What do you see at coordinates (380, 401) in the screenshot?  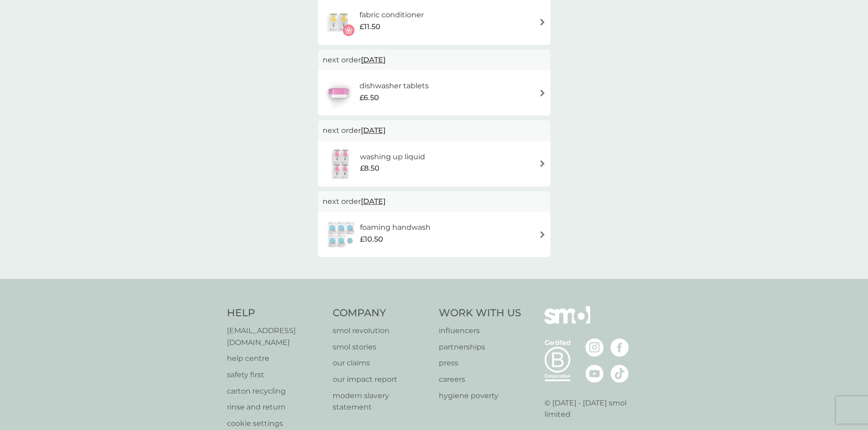 I see `p: modern slavery statement` at bounding box center [380, 401].